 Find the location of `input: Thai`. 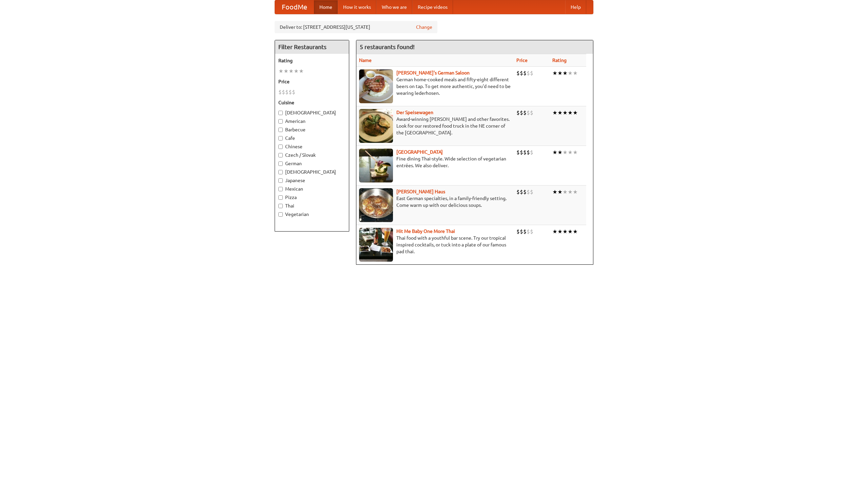

input: Thai is located at coordinates (281, 206).